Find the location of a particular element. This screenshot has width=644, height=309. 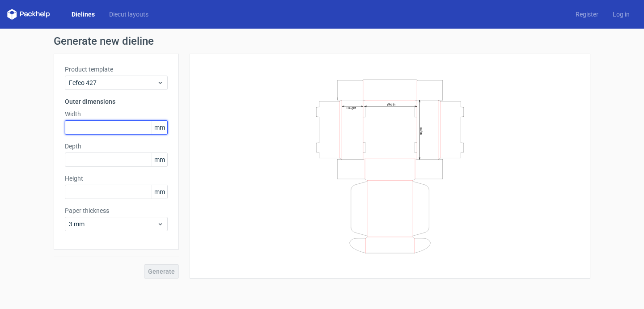

text: Width is located at coordinates (391, 103).